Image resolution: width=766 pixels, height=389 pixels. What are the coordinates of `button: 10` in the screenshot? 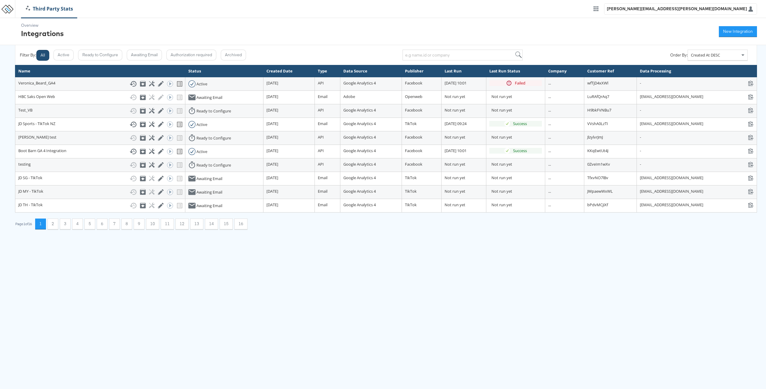 It's located at (153, 224).